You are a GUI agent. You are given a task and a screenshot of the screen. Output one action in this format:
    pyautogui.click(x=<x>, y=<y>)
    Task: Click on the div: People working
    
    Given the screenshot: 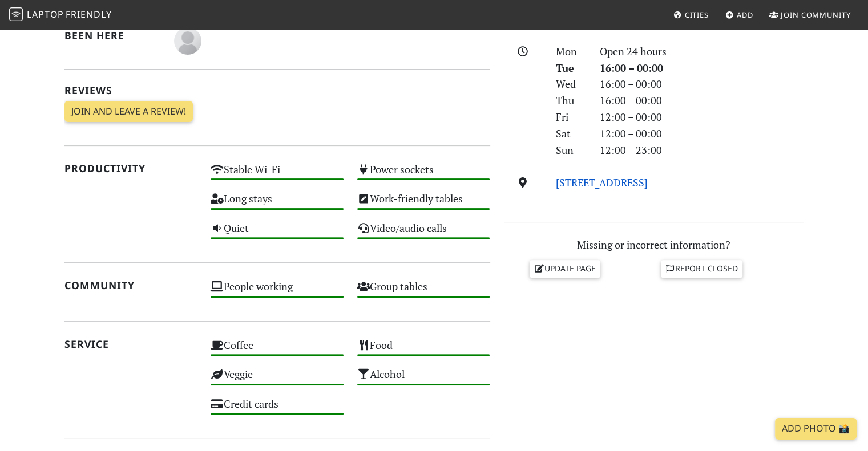 What is the action you would take?
    pyautogui.click(x=277, y=291)
    